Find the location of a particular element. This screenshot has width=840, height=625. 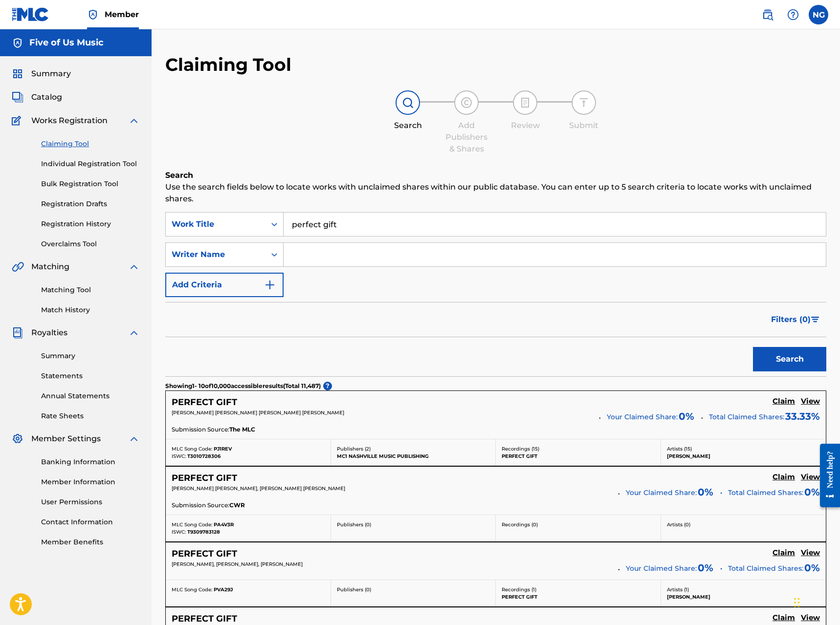

a: Overclaims Tool is located at coordinates (91, 244).